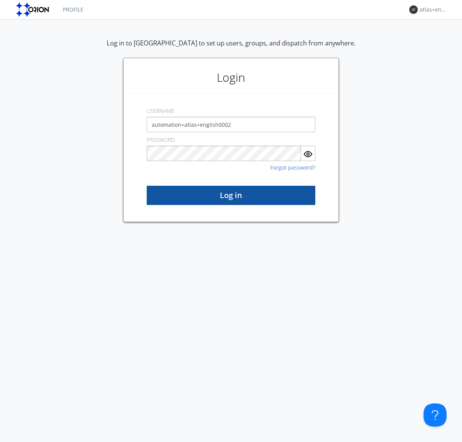 Image resolution: width=462 pixels, height=442 pixels. What do you see at coordinates (231, 195) in the screenshot?
I see `button: Log in` at bounding box center [231, 195].